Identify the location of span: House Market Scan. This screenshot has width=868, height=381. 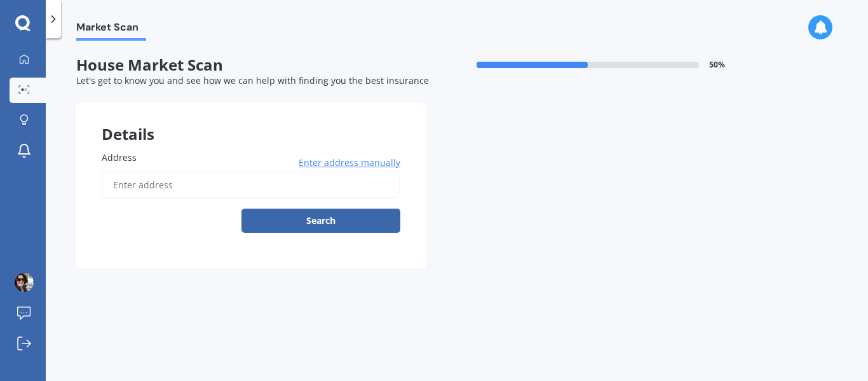
(251, 65).